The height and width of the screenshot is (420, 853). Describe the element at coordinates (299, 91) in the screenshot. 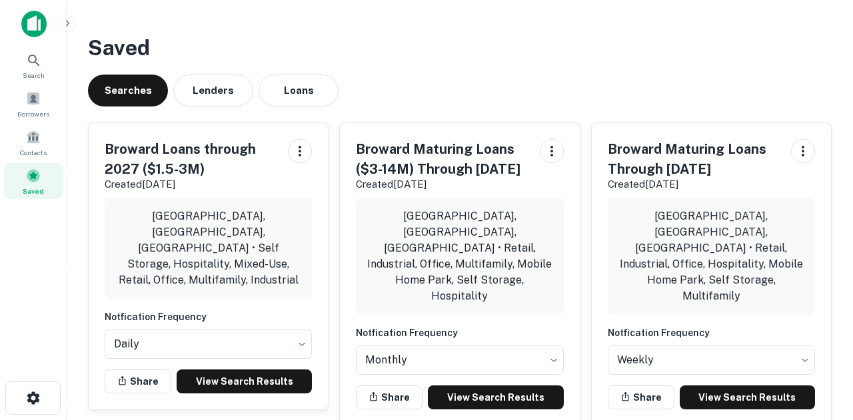

I see `button: Loans` at that location.